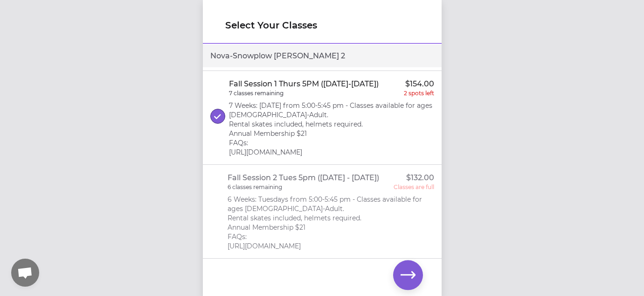  What do you see at coordinates (414, 187) in the screenshot?
I see `p: Classes are full` at bounding box center [414, 187].